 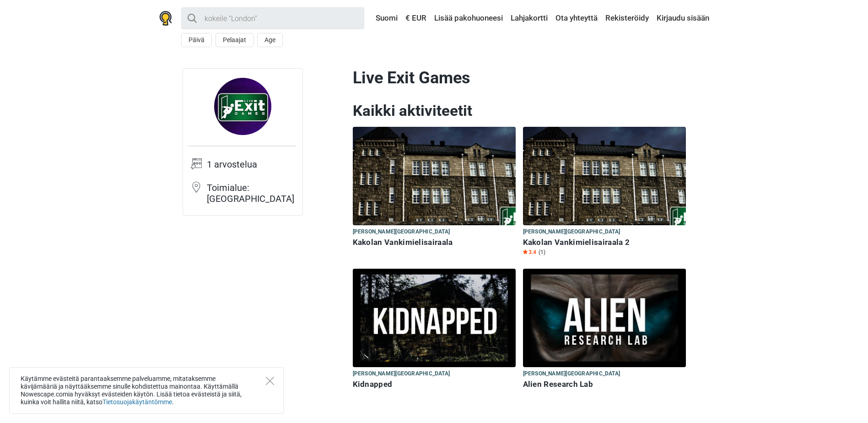 I want to click on img: Kakolan Vankimielisairaala 2, so click(x=605, y=176).